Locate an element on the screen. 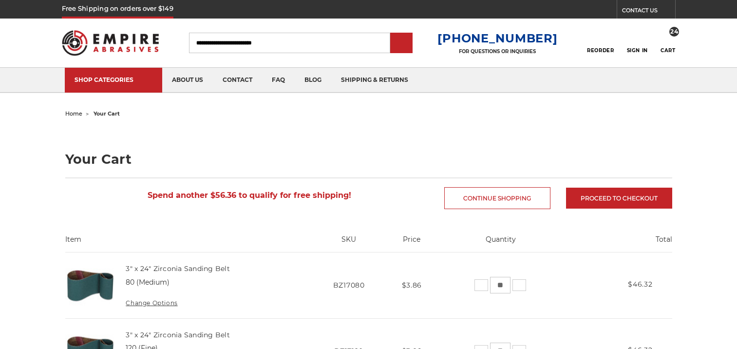  img: 3" x 24" Zirconia Sanding Belt is located at coordinates (91, 285).